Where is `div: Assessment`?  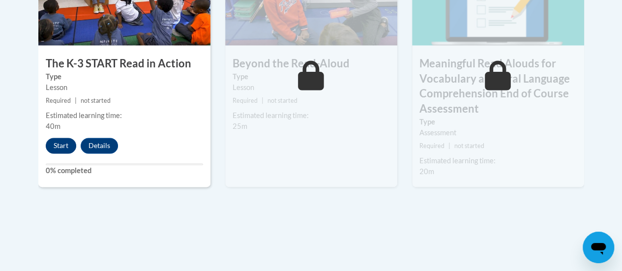 div: Assessment is located at coordinates (498, 133).